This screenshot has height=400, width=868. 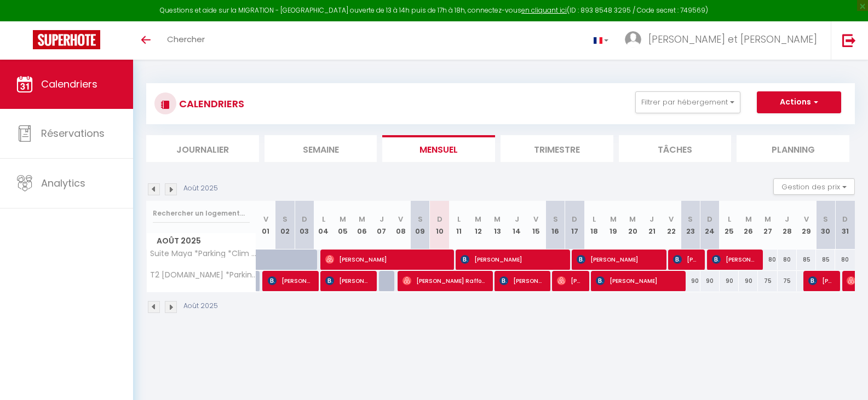 I want to click on li: Journalier, so click(x=203, y=149).